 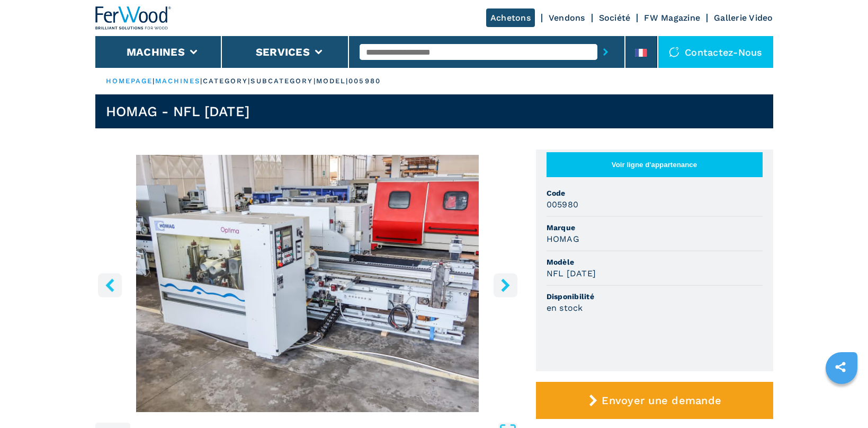 I want to click on p: subcategory |, so click(x=283, y=81).